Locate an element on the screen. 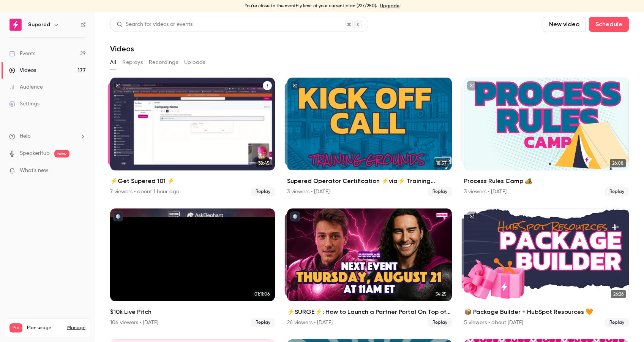 The height and width of the screenshot is (342, 644). button: All is located at coordinates (113, 62).